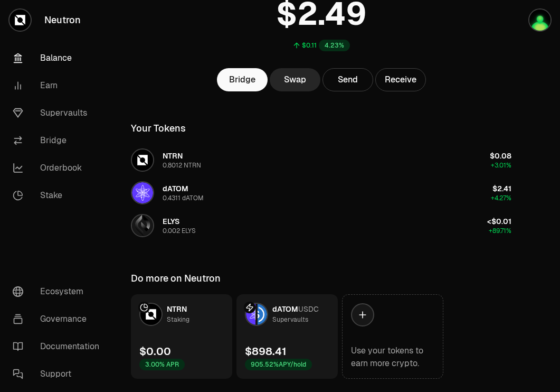  Describe the element at coordinates (295, 80) in the screenshot. I see `a: Swap` at that location.